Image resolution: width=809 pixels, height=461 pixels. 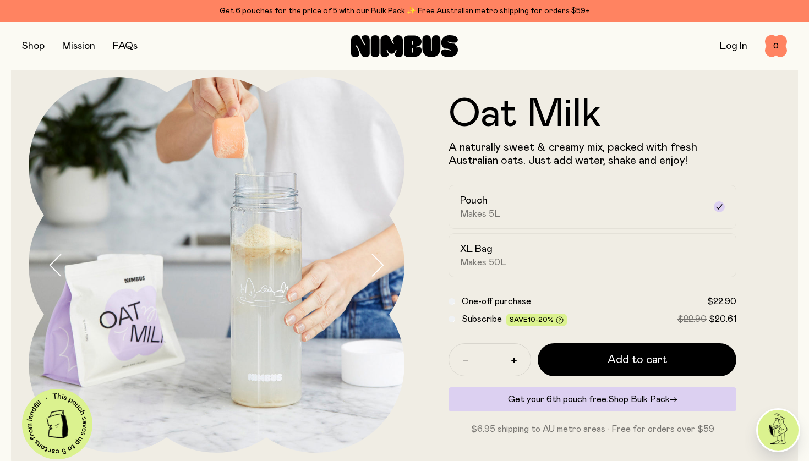 What do you see at coordinates (540, 320) in the screenshot?
I see `span: 10-20%` at bounding box center [540, 320].